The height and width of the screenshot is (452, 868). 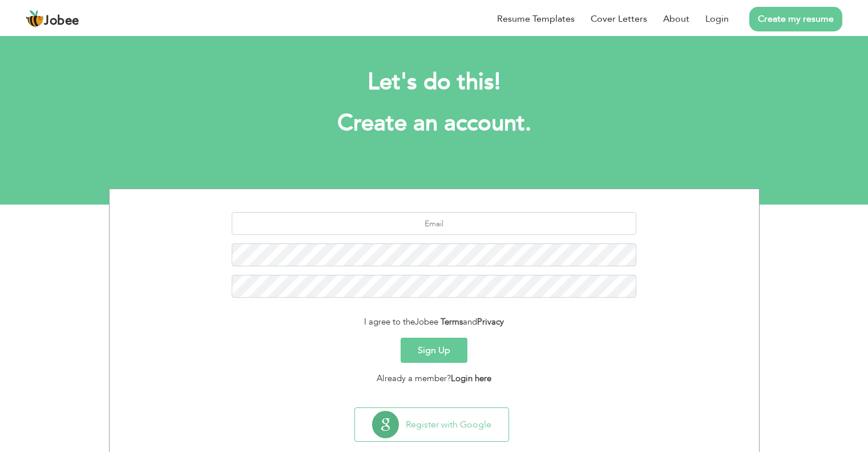 What do you see at coordinates (536, 19) in the screenshot?
I see `a: Resume Templates` at bounding box center [536, 19].